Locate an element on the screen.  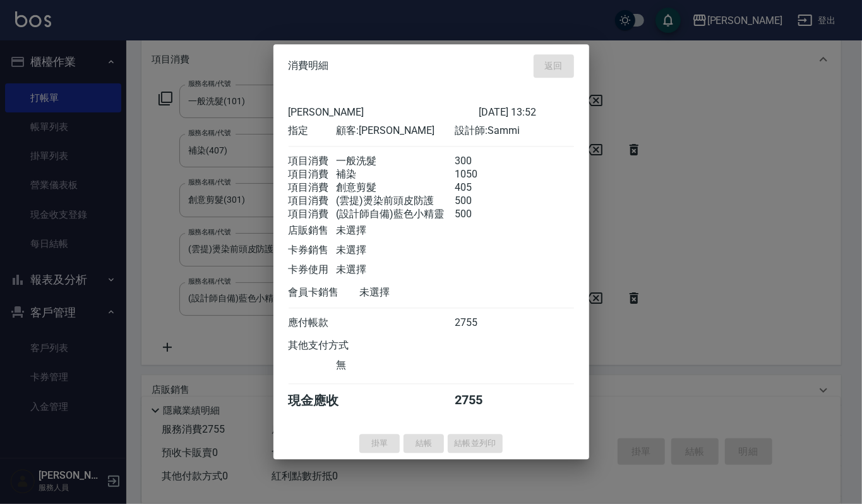
div: 1050 is located at coordinates (478, 174).